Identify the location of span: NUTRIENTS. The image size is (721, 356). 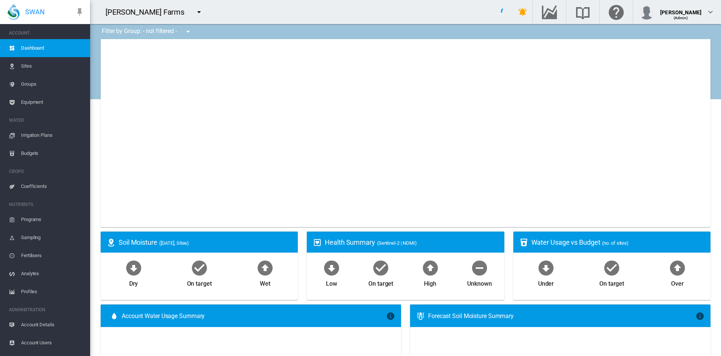
(47, 204).